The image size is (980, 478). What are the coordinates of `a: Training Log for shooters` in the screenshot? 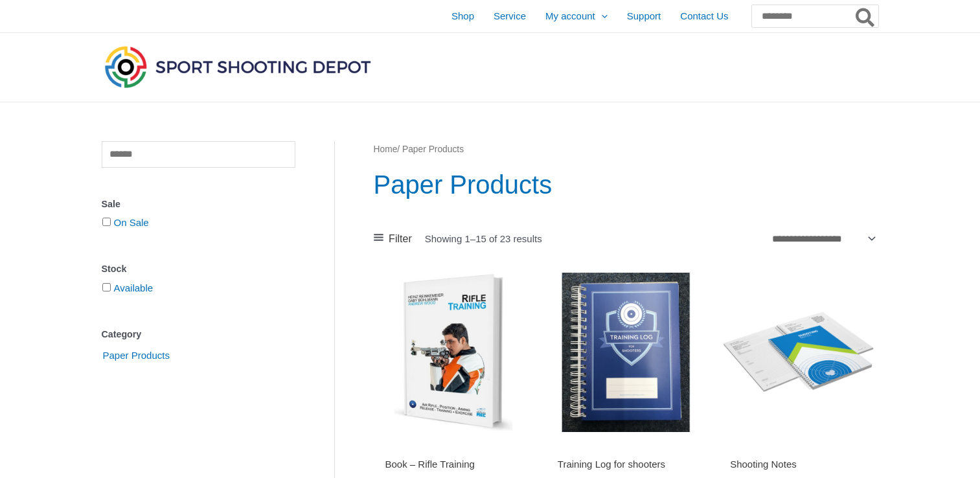 It's located at (625, 466).